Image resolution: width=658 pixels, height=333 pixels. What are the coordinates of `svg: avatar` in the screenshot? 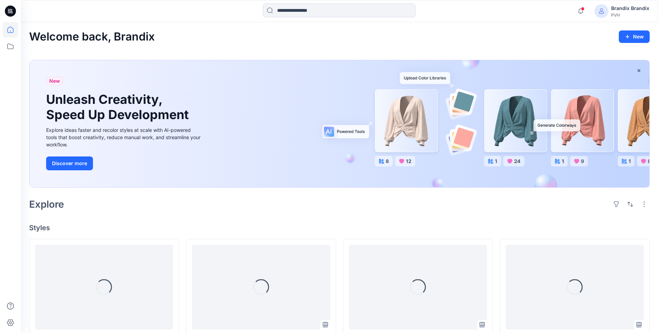 It's located at (601, 11).